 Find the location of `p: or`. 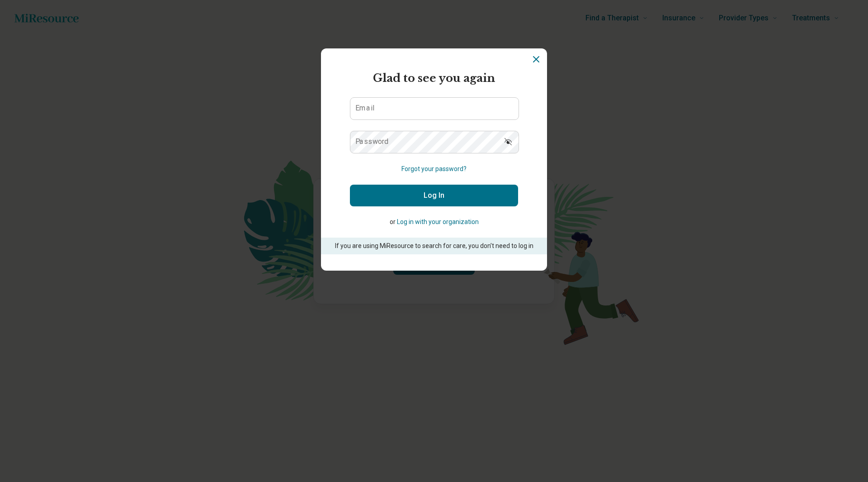

p: or is located at coordinates (434, 222).